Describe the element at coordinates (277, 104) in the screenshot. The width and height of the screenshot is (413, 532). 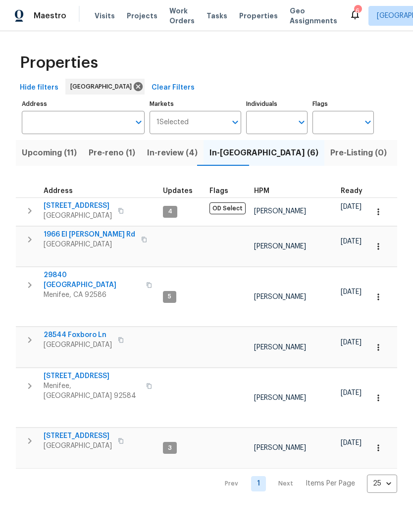
I see `label: Individuals` at that location.